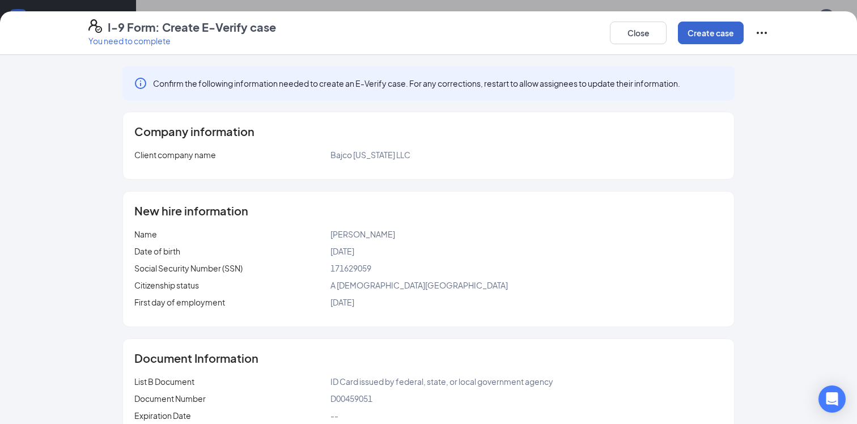  Describe the element at coordinates (192, 27) in the screenshot. I see `h4: I-9 Form: Create E-Verify case` at that location.